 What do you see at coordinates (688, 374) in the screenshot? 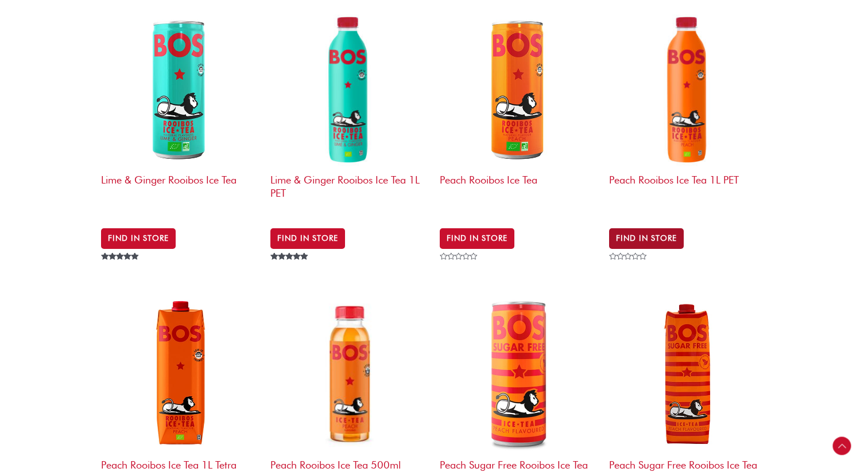
I see `img: BOS_1l_SF_Peach` at bounding box center [688, 374].